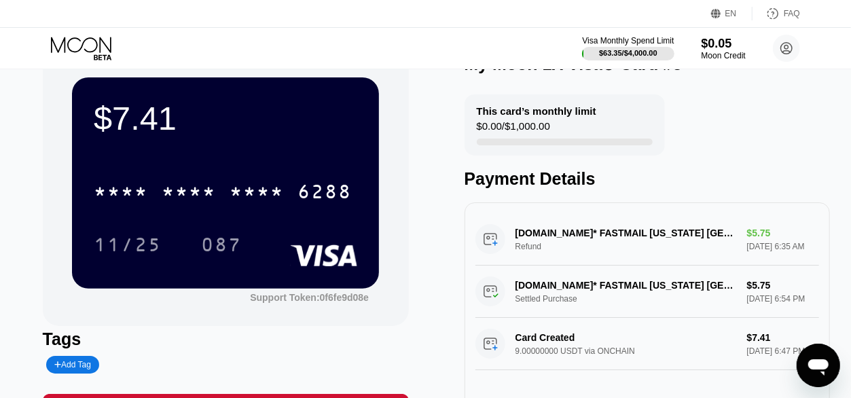 Image resolution: width=851 pixels, height=398 pixels. I want to click on div: $7.41, so click(225, 118).